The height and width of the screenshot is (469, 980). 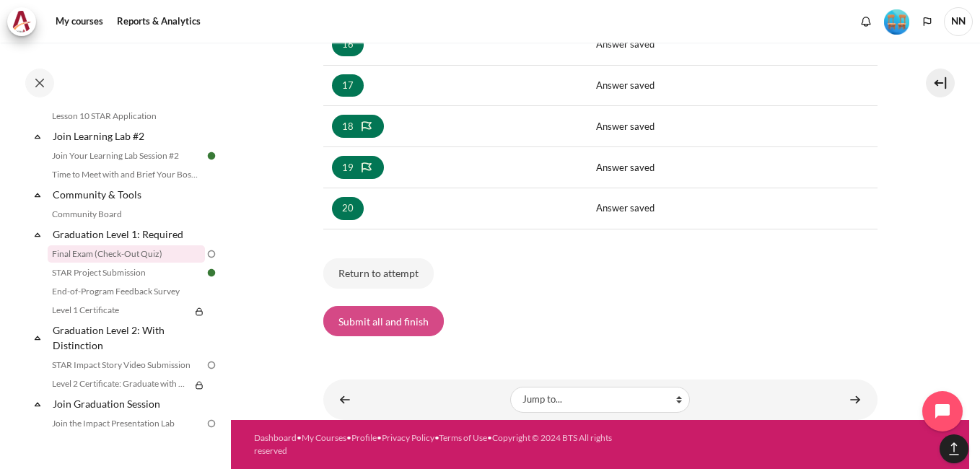 I want to click on a: Join Your Learning Lab Session #2, so click(x=127, y=156).